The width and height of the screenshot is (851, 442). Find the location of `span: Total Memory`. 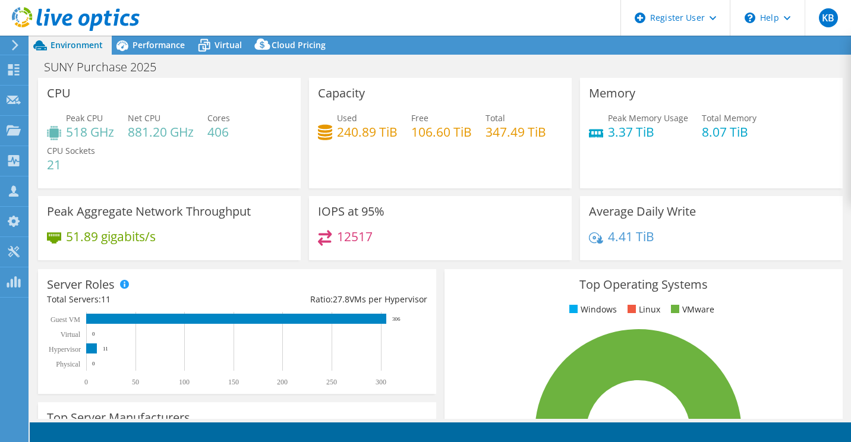

span: Total Memory is located at coordinates (729, 118).